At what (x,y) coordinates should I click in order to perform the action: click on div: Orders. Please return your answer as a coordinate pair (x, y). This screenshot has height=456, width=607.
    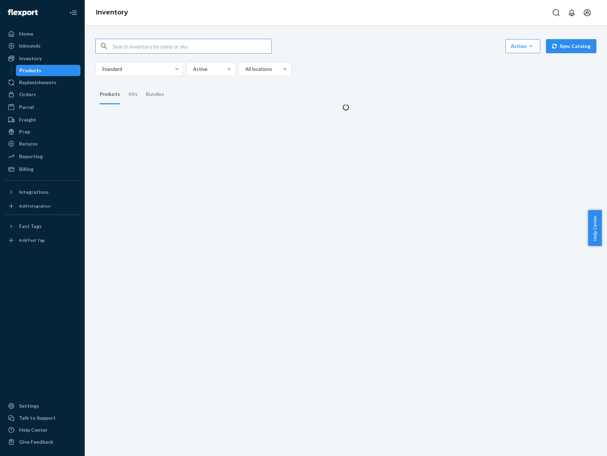
    Looking at the image, I should click on (28, 95).